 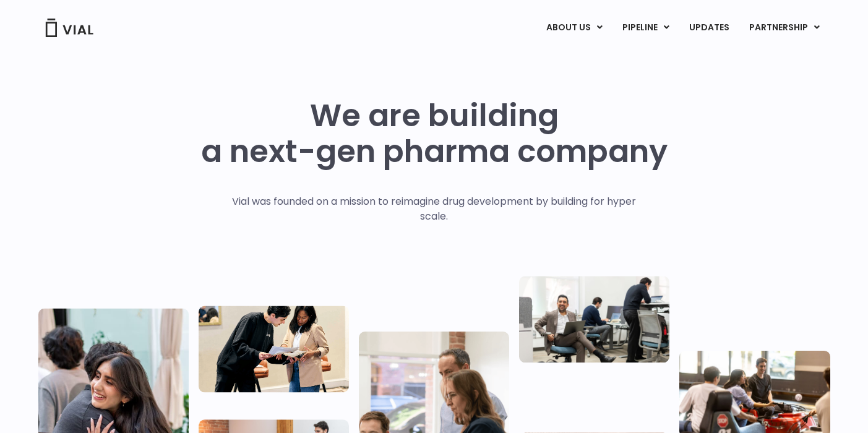 What do you see at coordinates (273, 349) in the screenshot?
I see `img: Two people looking at a paper talking.` at bounding box center [273, 349].